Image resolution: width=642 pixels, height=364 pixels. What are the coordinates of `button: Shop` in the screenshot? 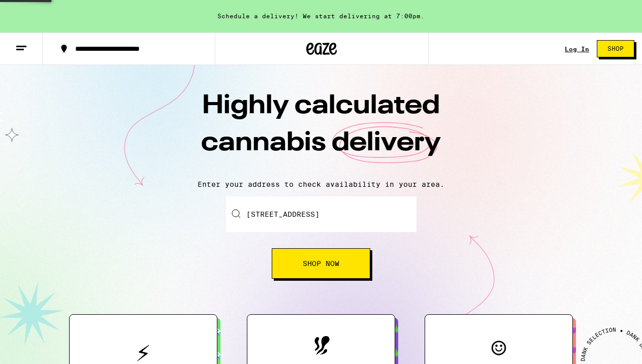 It's located at (616, 48).